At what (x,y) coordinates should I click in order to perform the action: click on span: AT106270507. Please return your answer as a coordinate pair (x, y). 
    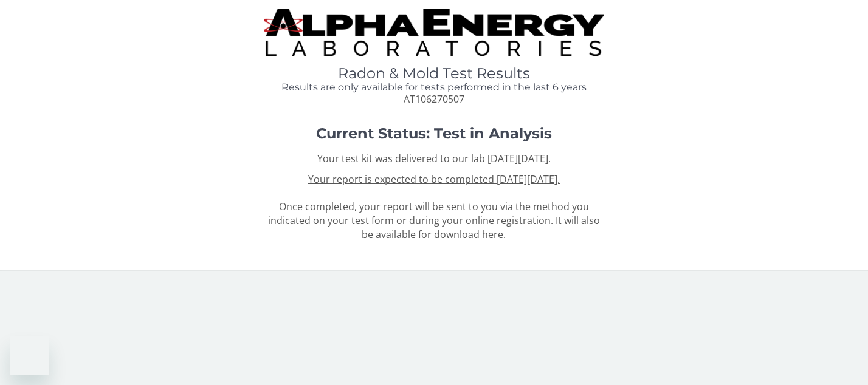
    Looking at the image, I should click on (434, 99).